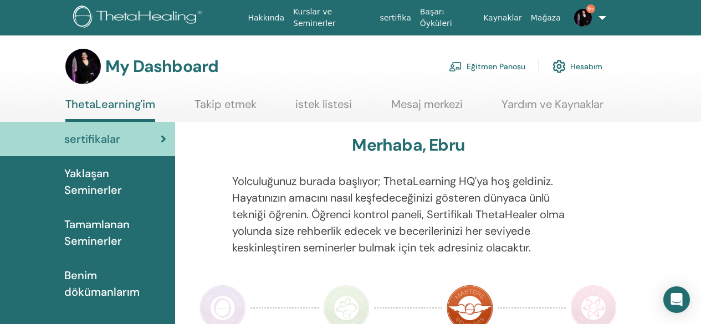 The image size is (701, 324). What do you see at coordinates (409, 215) in the screenshot?
I see `p: Yolculuğunuz burada başlıyor; ThetaLearning HQ'ya hoş geldiniz. Hayatınızın amacını nasıl keşfede...` at bounding box center [409, 215].